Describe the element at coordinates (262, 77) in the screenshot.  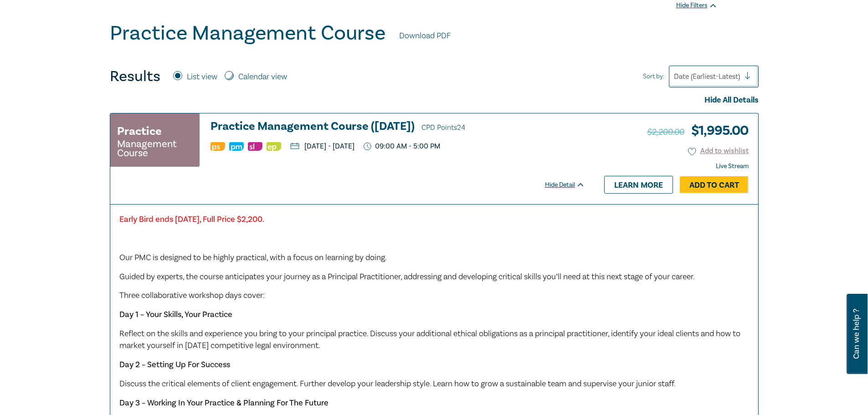
I see `label: Calendar view` at that location.